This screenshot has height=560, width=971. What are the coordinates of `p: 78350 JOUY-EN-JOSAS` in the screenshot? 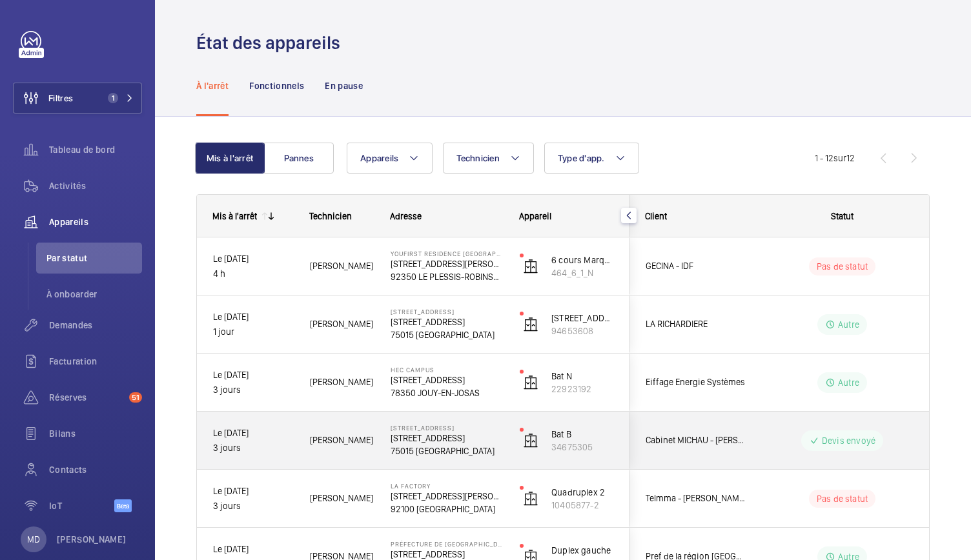 It's located at (447, 393).